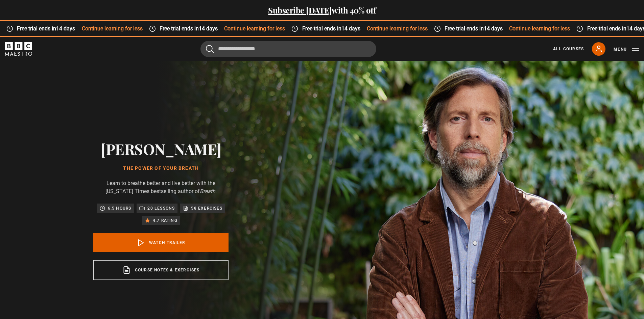  What do you see at coordinates (161, 243) in the screenshot?
I see `a: Watch Trailer` at bounding box center [161, 243].